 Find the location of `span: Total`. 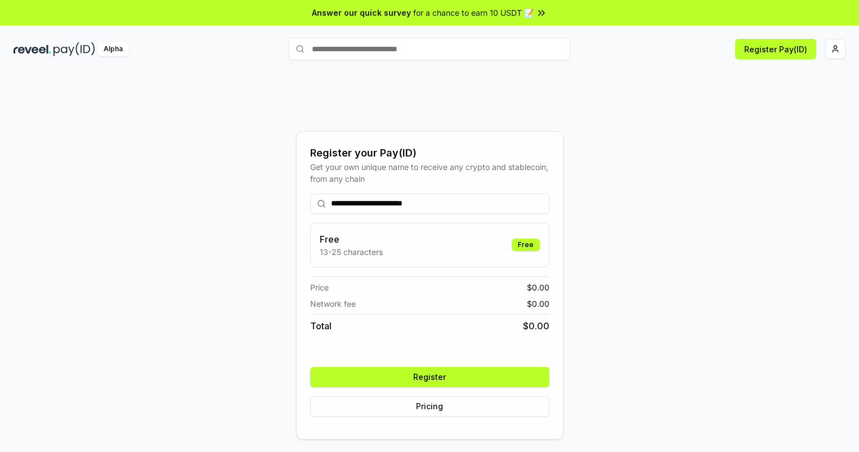

span: Total is located at coordinates (321, 326).